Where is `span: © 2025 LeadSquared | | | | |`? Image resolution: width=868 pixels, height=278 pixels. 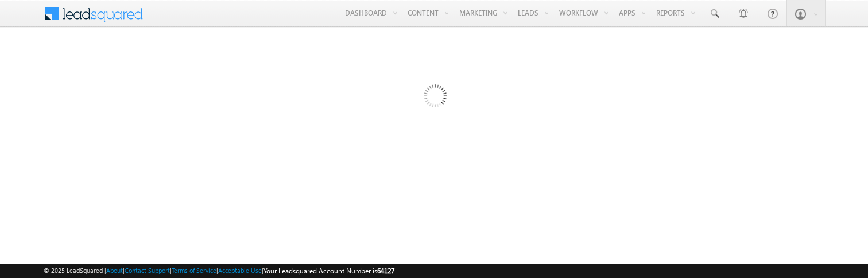
span: © 2025 LeadSquared | | | | | is located at coordinates (219, 271).